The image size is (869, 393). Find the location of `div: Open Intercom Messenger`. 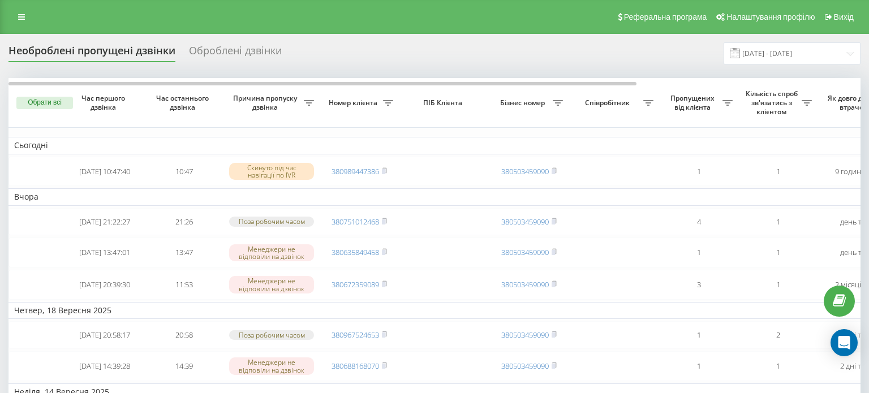

div: Open Intercom Messenger is located at coordinates (844, 343).